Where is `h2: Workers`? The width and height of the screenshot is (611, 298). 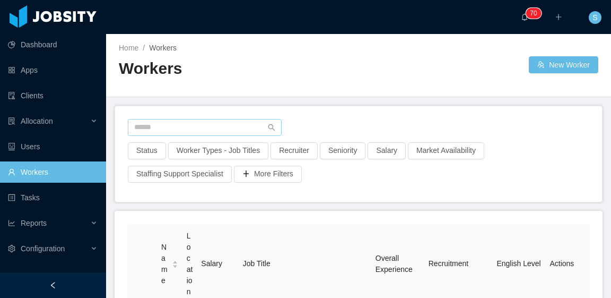 h2: Workers is located at coordinates (239, 68).